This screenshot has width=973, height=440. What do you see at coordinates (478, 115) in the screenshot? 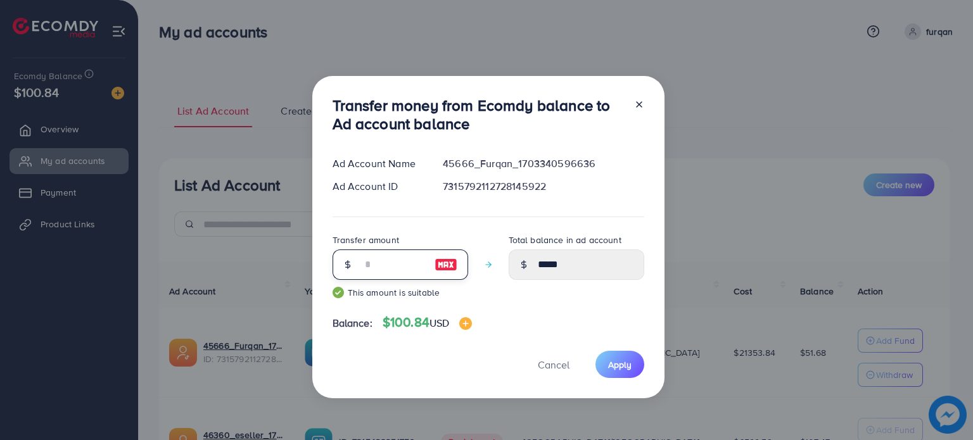
I see `h3: Transfer money from Ecomdy balance to Ad account balance` at bounding box center [478, 115].